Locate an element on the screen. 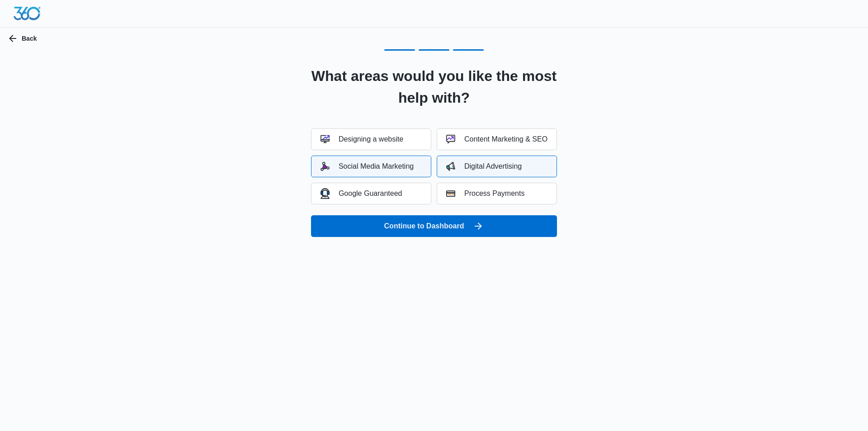 This screenshot has height=431, width=868. div: Digital Advertising is located at coordinates (484, 166).